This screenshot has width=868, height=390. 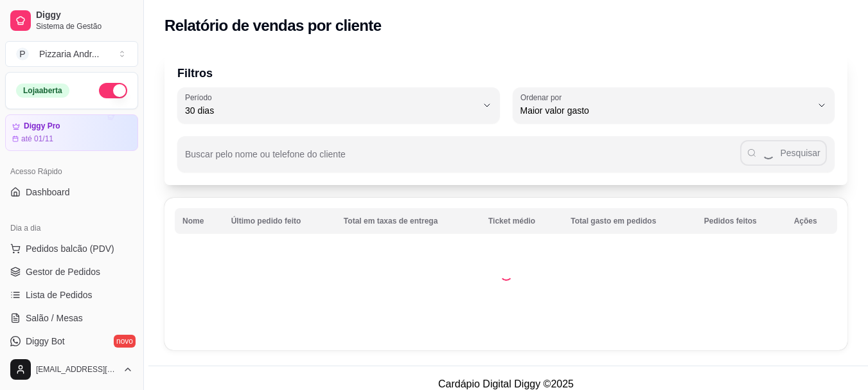 What do you see at coordinates (506, 275) in the screenshot?
I see `div: Loading` at bounding box center [506, 275].